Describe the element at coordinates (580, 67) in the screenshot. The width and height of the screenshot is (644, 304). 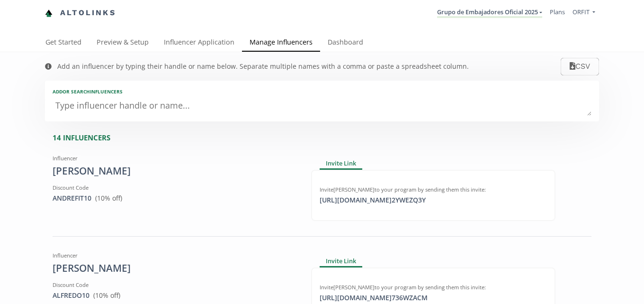
I see `button: CSV` at that location.